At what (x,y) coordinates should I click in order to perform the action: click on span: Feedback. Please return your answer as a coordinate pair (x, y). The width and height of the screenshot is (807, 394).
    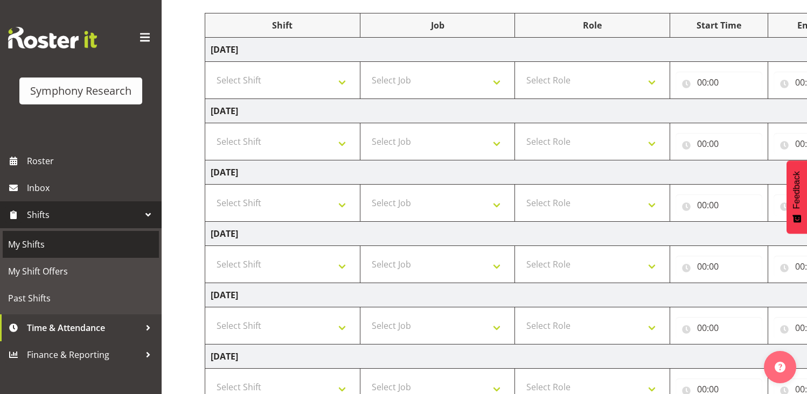
    Looking at the image, I should click on (797, 190).